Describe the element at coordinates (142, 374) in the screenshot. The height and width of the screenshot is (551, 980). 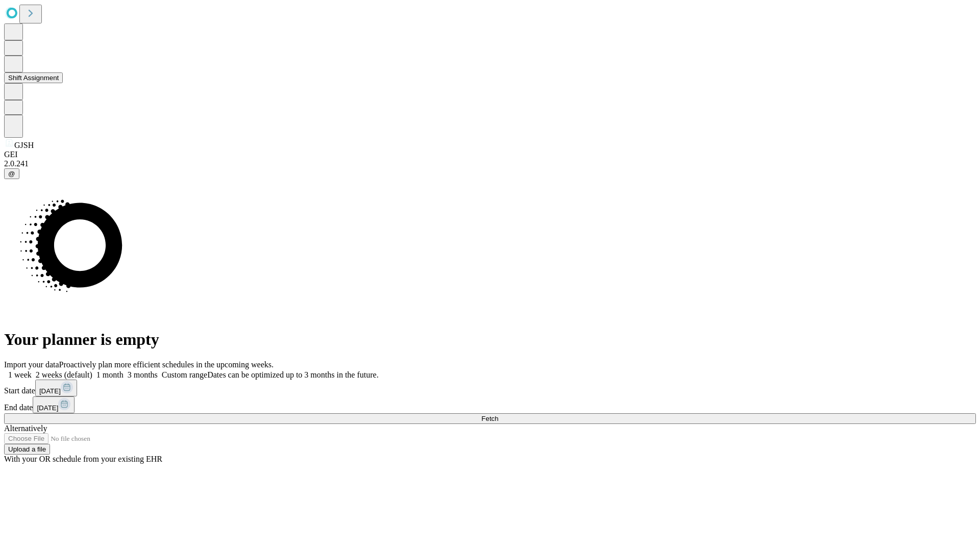
I see `span: 3 months` at that location.